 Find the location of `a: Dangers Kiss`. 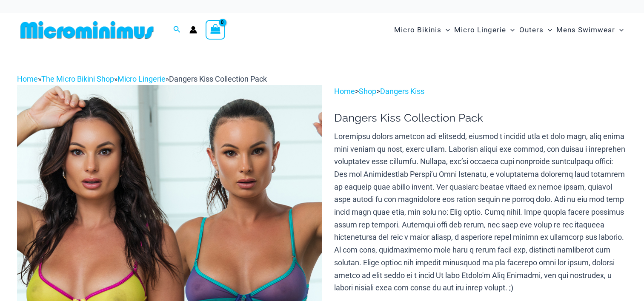

a: Dangers Kiss is located at coordinates (402, 91).